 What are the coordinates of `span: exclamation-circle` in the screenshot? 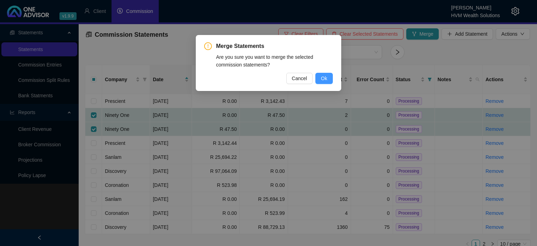 It's located at (208, 46).